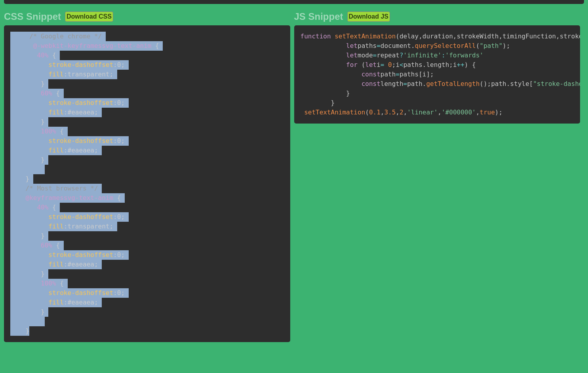  I want to click on span: @-webkit-keyframes, so click(67, 45).